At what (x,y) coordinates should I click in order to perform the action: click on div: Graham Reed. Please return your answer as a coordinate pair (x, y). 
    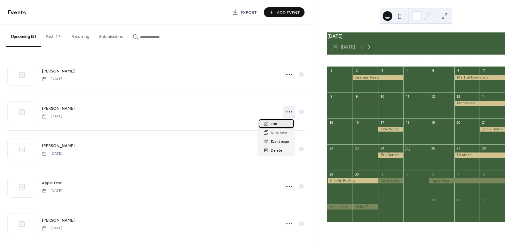
    Looking at the image, I should click on (377, 77).